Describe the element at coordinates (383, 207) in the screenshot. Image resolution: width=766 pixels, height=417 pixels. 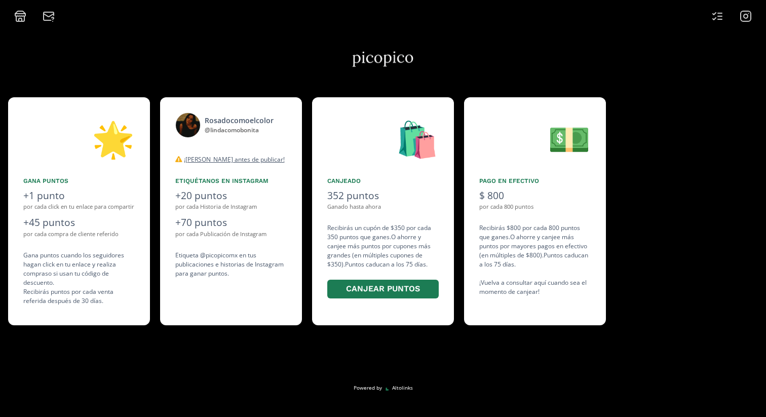
I see `div: Ganado hasta ahora` at that location.